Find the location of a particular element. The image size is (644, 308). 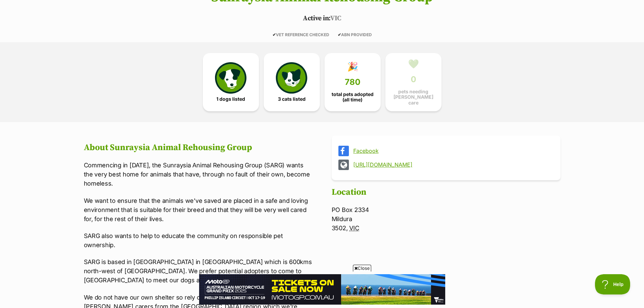

span: PO Box 2334 is located at coordinates (350, 210).